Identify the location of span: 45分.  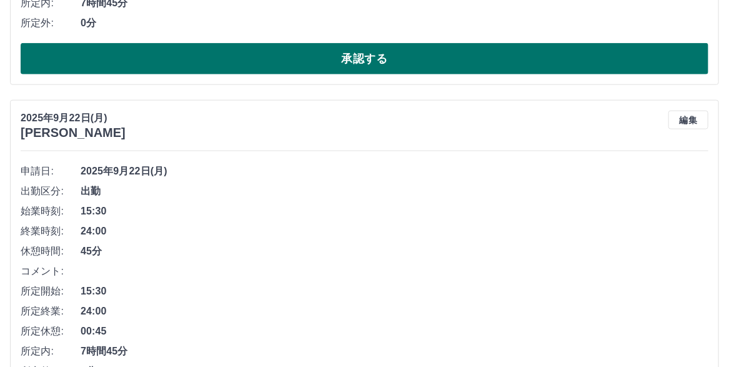
(394, 251).